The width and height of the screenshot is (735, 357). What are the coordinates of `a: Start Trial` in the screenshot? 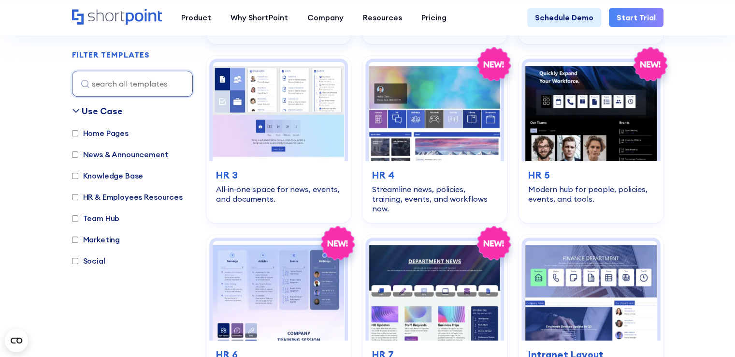 It's located at (636, 17).